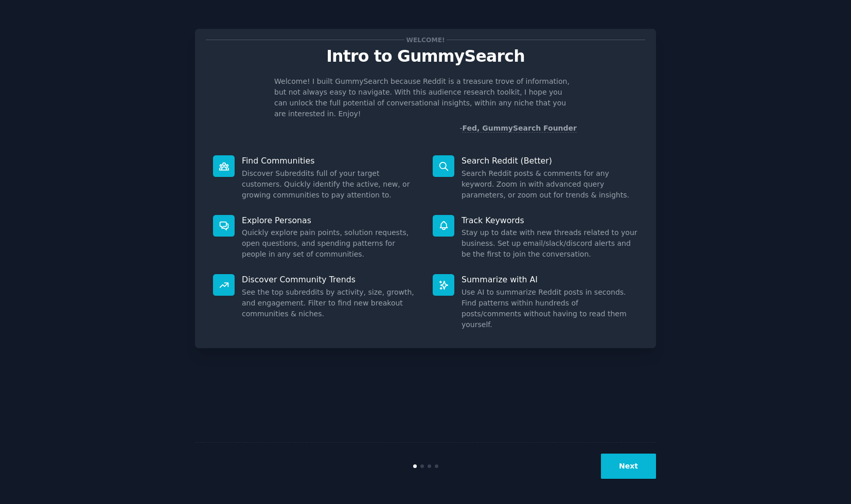 This screenshot has width=851, height=504. I want to click on p: Summarize with AI, so click(549, 279).